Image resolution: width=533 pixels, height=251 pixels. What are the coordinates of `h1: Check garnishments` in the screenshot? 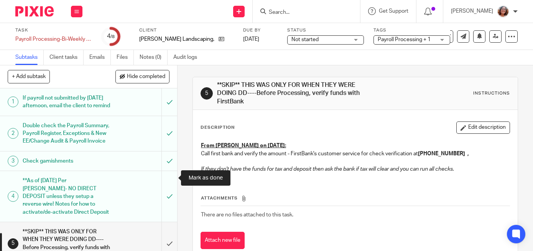 It's located at (66, 161).